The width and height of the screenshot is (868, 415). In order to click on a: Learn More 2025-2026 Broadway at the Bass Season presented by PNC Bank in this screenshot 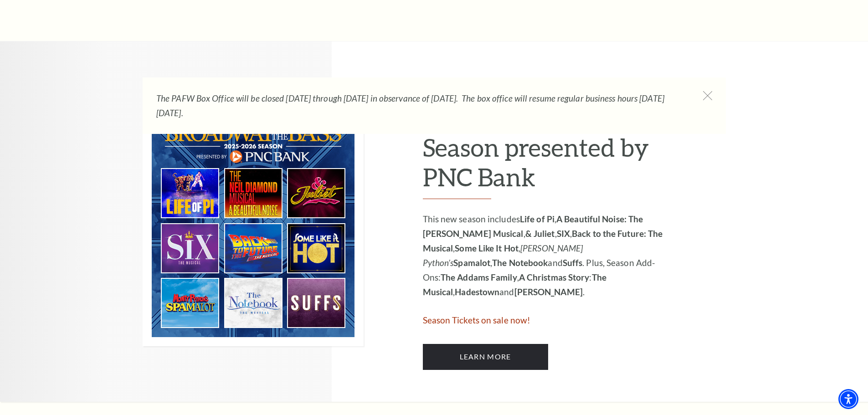, I will do `click(485, 356)`.